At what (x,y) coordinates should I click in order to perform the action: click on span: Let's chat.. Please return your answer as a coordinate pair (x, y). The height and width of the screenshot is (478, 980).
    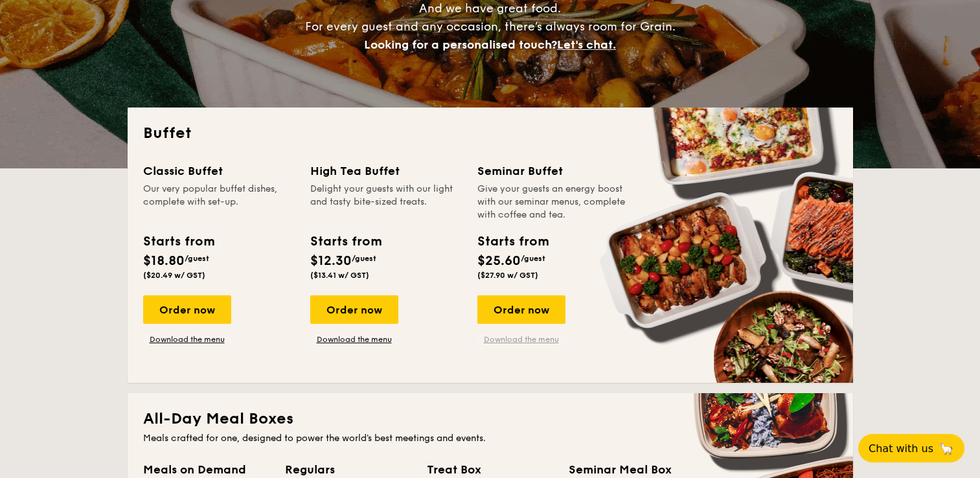
    Looking at the image, I should click on (586, 45).